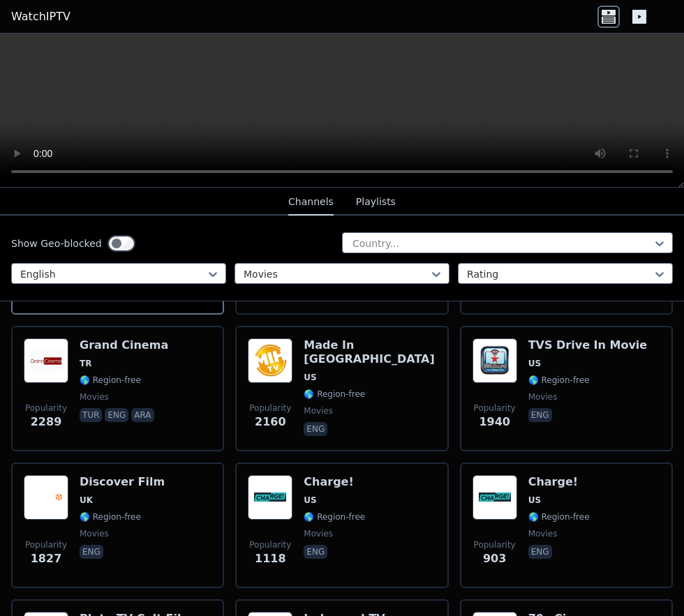 The width and height of the screenshot is (684, 616). Describe the element at coordinates (587, 345) in the screenshot. I see `h6: TVS Drive In Movie` at that location.